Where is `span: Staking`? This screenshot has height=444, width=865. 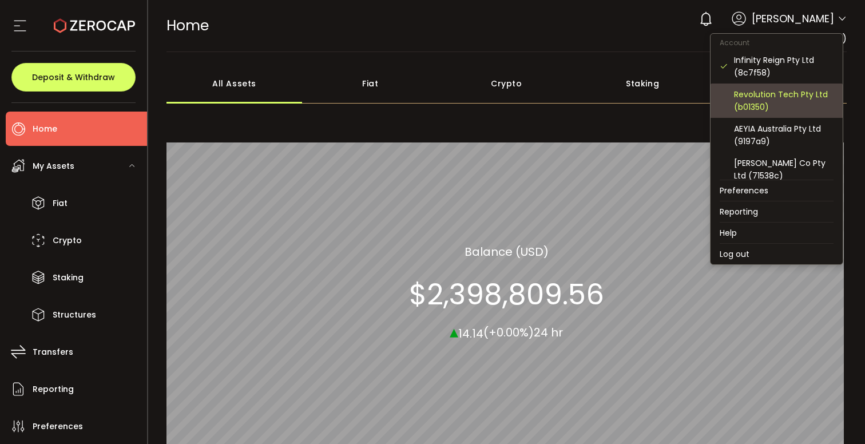 span: Staking is located at coordinates (68, 278).